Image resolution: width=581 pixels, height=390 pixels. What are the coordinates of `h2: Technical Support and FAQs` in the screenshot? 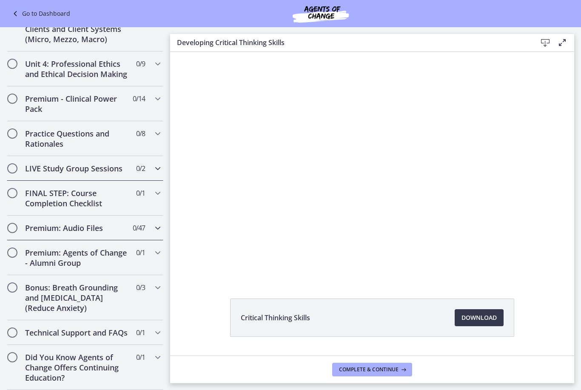 It's located at (77, 333).